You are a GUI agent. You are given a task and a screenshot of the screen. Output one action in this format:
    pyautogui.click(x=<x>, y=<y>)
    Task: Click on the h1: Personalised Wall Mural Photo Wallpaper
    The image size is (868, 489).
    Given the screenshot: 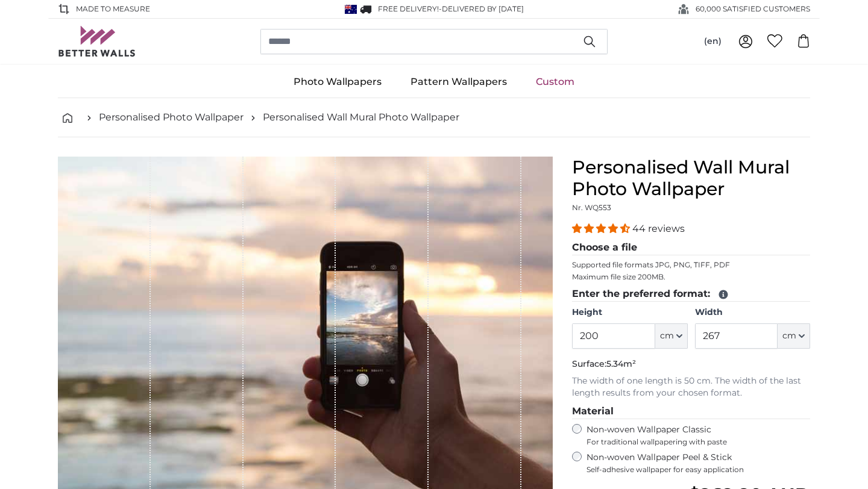 What is the action you would take?
    pyautogui.click(x=691, y=178)
    